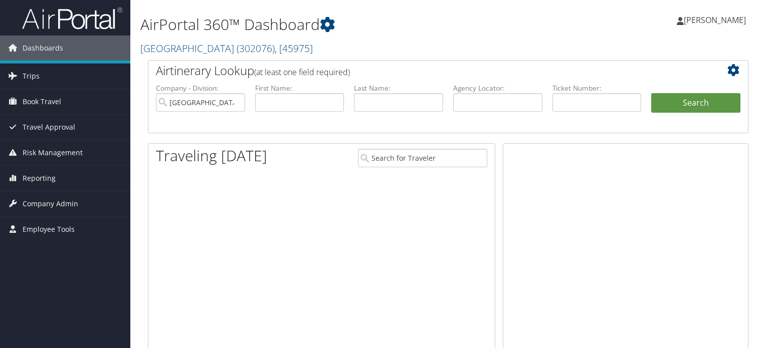  Describe the element at coordinates (696, 103) in the screenshot. I see `button: Search` at that location.